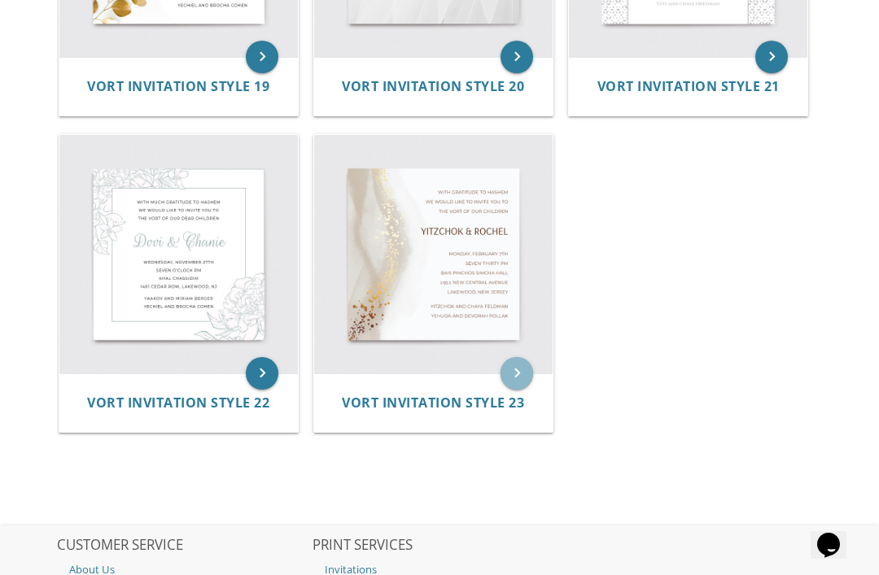 The image size is (879, 575). Describe the element at coordinates (433, 86) in the screenshot. I see `a: Vort Invitation Style 20` at that location.